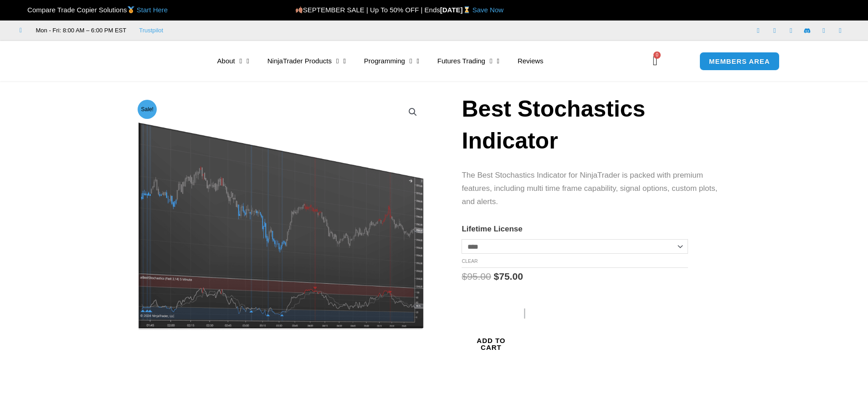 The image size is (868, 415). Describe the element at coordinates (657, 55) in the screenshot. I see `span: 0` at that location.